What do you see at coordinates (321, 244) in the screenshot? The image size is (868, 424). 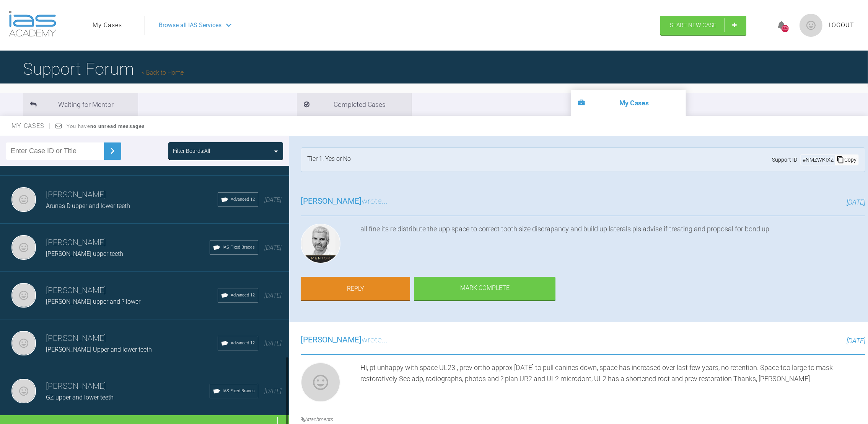 I see `img: Ross Hobson` at bounding box center [321, 244].